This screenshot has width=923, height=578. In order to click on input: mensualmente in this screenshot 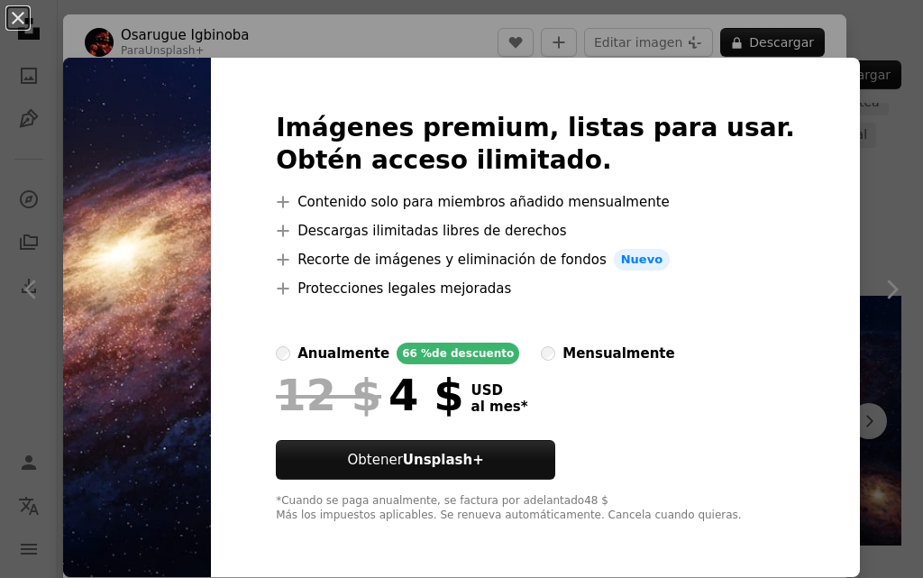, I will do `click(548, 353)`.